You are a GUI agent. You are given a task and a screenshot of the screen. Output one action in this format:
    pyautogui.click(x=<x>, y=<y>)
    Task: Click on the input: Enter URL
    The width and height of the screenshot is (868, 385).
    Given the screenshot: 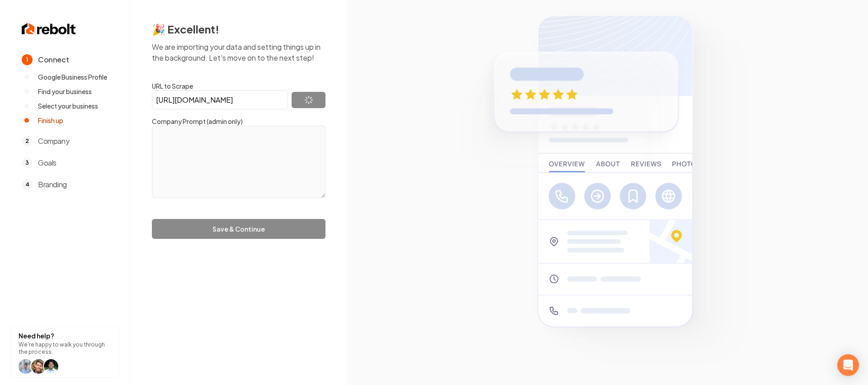 What is the action you would take?
    pyautogui.click(x=220, y=100)
    